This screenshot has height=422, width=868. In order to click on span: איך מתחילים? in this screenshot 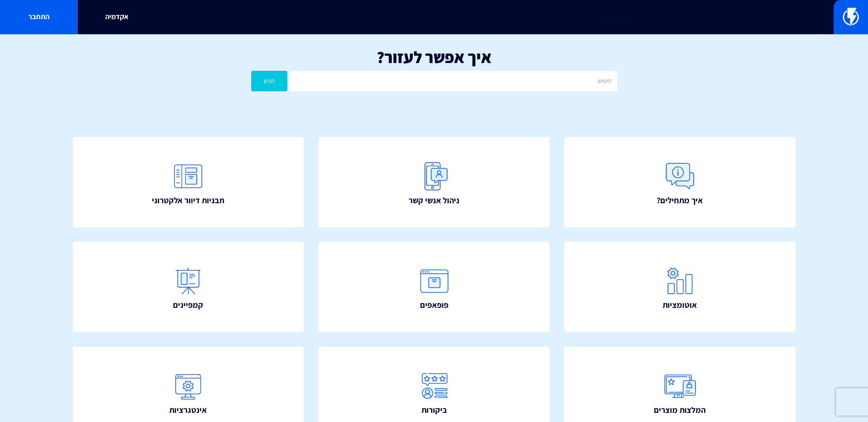, I will do `click(679, 200)`.